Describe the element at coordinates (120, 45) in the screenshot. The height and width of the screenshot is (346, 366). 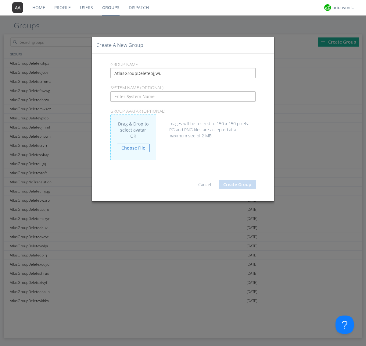
I see `h4: Create a New Group` at that location.